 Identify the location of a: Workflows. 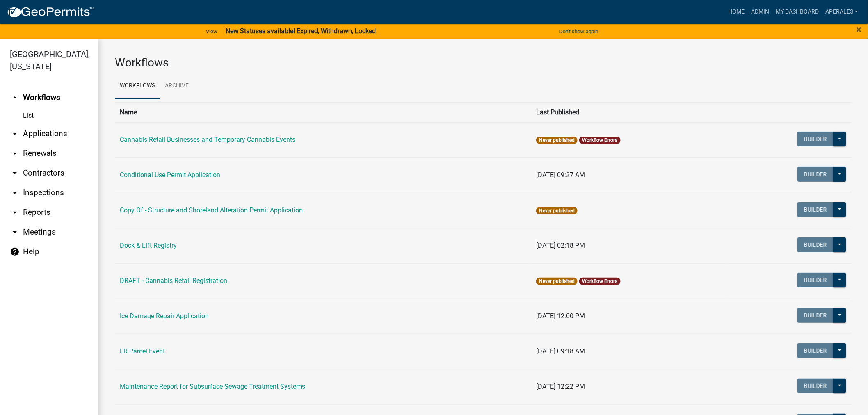
(137, 86).